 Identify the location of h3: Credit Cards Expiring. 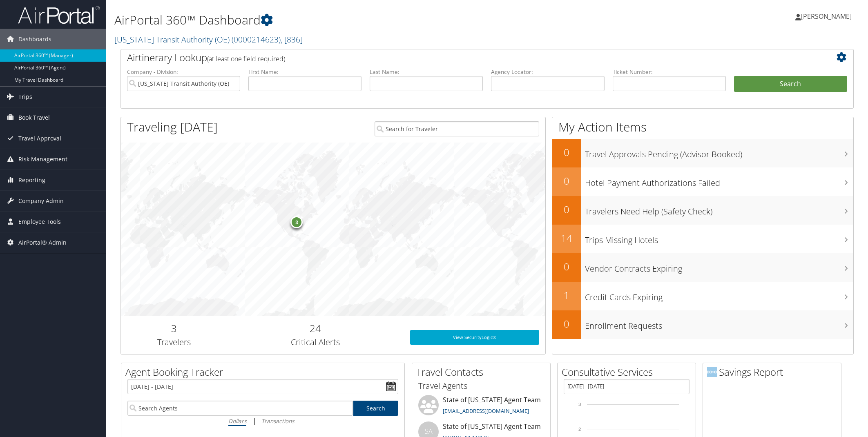
(719, 295).